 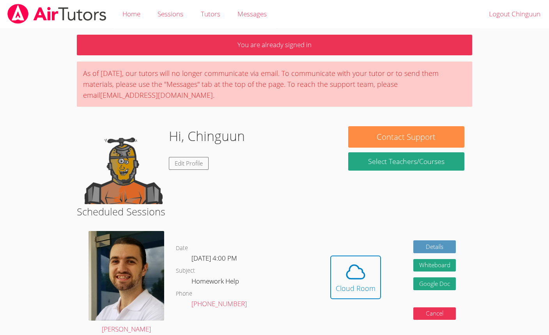 I want to click on img: Tom%20Professional%20Picture%20(Profile).jpg, so click(x=126, y=275).